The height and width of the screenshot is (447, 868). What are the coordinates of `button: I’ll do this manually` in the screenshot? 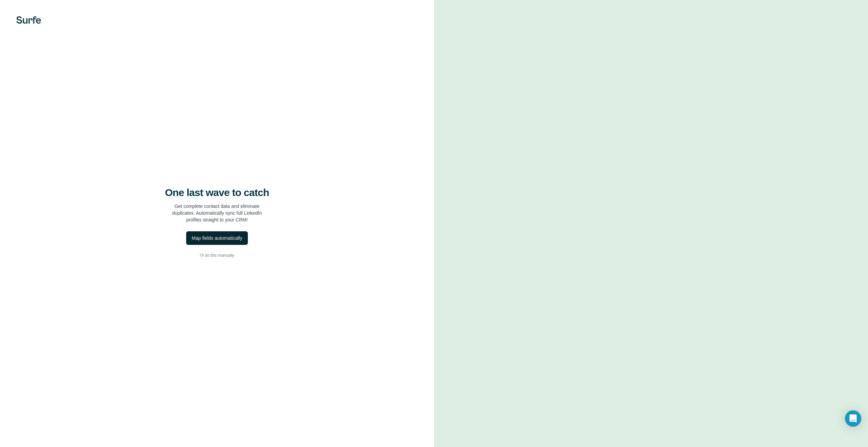 It's located at (217, 255).